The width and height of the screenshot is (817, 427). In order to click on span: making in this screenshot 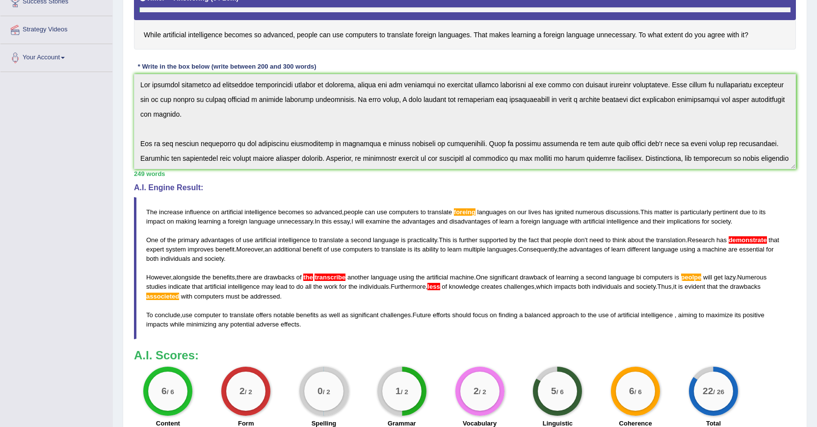, I will do `click(186, 221)`.